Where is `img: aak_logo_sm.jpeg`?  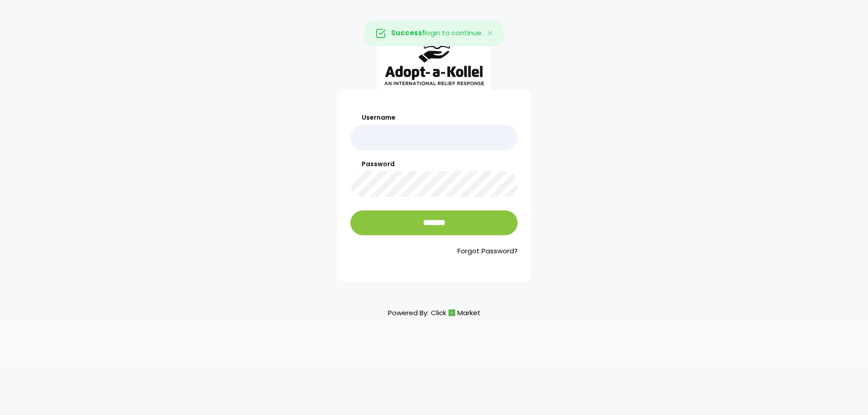
img: aak_logo_sm.jpeg is located at coordinates (434, 58).